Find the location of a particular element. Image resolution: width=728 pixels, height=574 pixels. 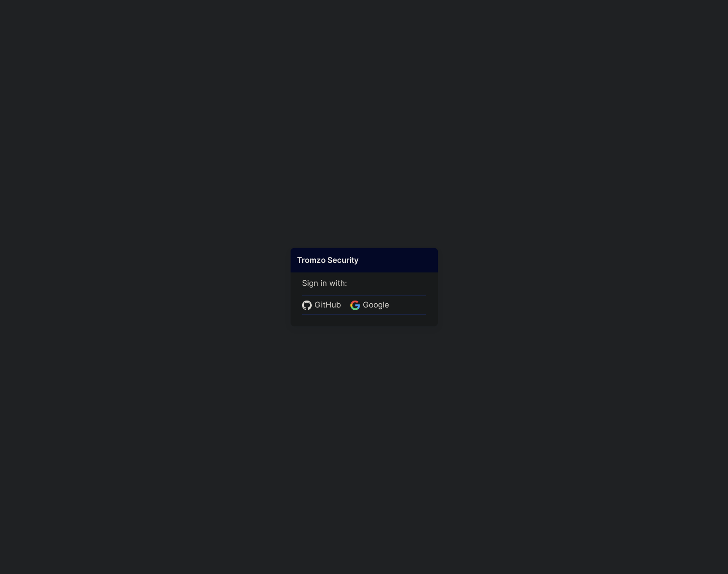

span: Google is located at coordinates (376, 306).